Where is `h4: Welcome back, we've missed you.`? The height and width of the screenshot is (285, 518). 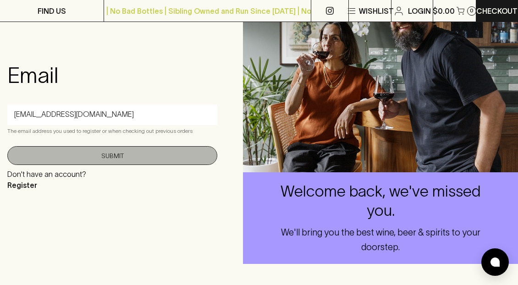 h4: Welcome back, we've missed you. is located at coordinates (380, 201).